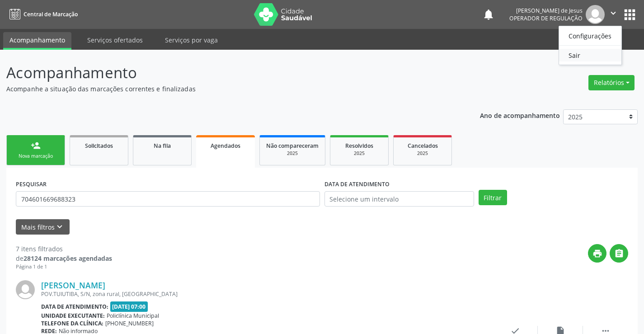  I want to click on div: de, so click(64, 258).